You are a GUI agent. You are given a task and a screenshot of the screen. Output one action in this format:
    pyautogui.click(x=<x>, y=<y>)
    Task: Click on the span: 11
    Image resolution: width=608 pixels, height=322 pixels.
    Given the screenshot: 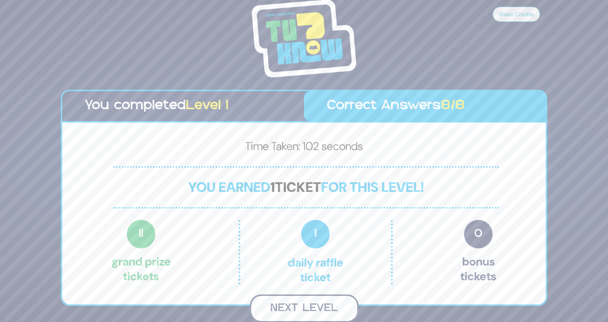 What is the action you would take?
    pyautogui.click(x=141, y=234)
    